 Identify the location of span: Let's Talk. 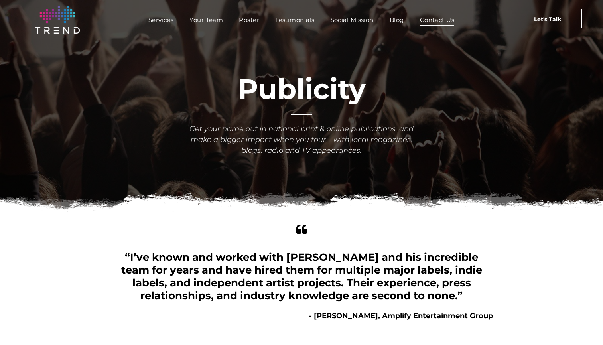
(547, 19).